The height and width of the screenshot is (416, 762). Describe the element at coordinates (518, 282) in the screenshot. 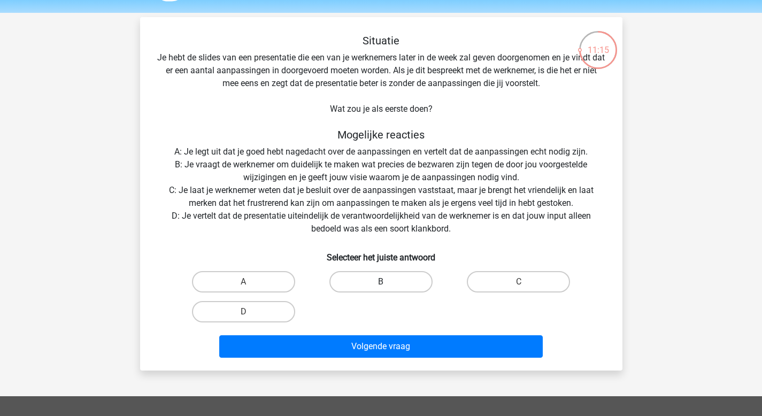

I see `label: C` at that location.